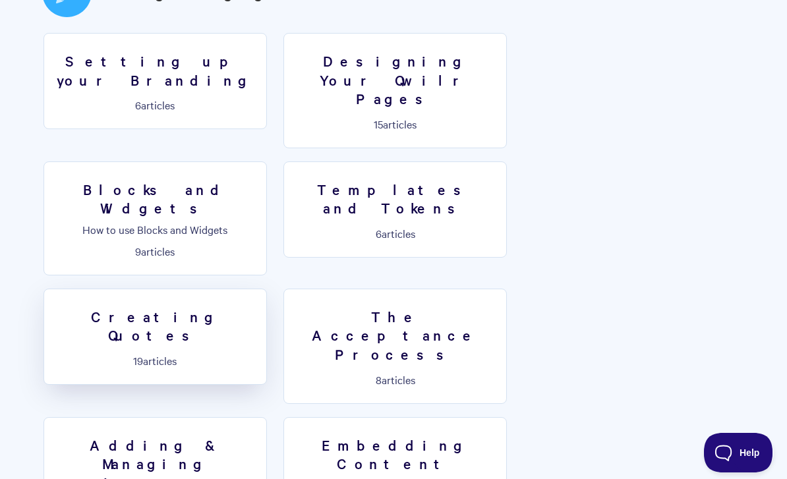 This screenshot has height=479, width=787. I want to click on a: Blocks and Widgets How to use Blocks and Widgets 9articles, so click(155, 218).